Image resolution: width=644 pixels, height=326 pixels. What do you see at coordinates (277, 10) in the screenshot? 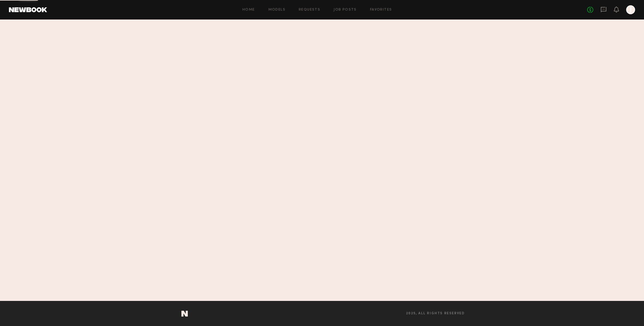
I see `a: Models` at bounding box center [277, 10].